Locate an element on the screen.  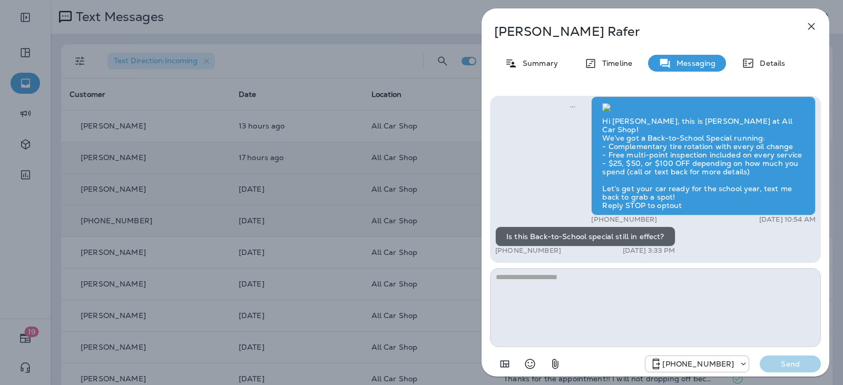
p: Timeline is located at coordinates (614, 63).